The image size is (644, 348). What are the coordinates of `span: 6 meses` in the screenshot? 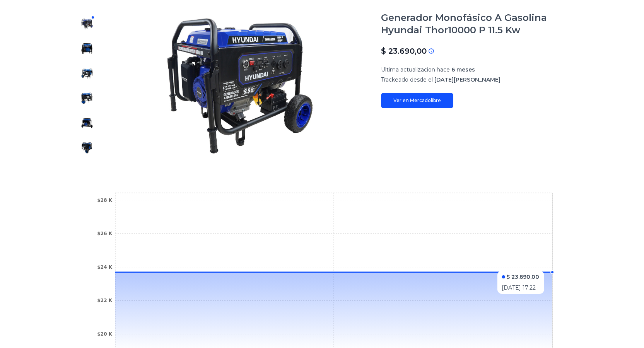 It's located at (463, 70).